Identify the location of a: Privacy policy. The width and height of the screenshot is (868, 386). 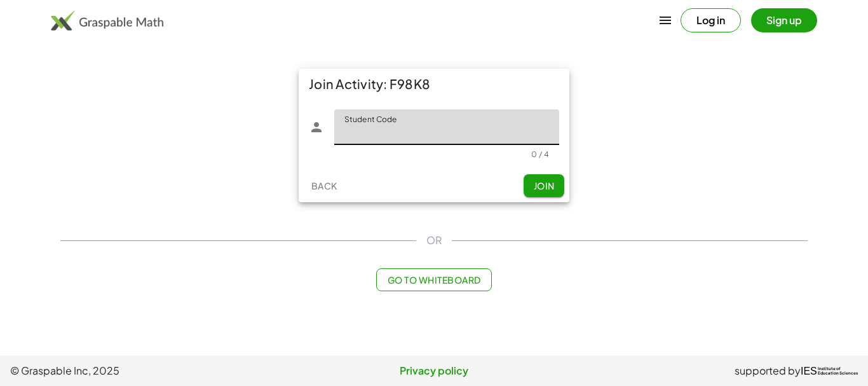
(434, 370).